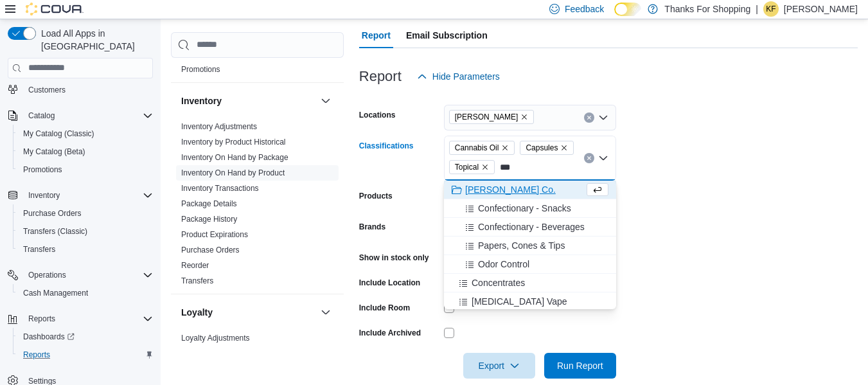 The width and height of the screenshot is (868, 385). Describe the element at coordinates (485, 167) in the screenshot. I see `button: Remove Topical from selection in this group` at that location.